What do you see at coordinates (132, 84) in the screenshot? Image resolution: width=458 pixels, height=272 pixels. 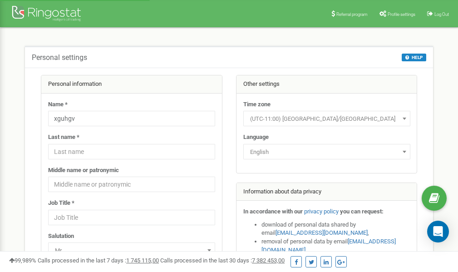 I see `div: Personal information` at bounding box center [132, 84].